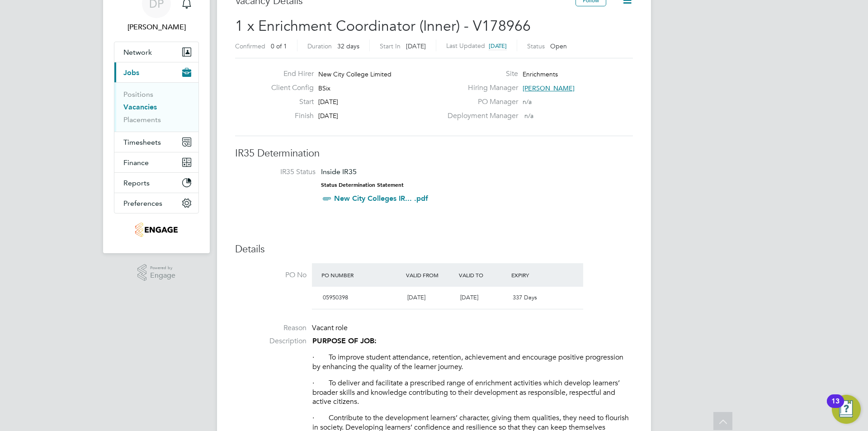  Describe the element at coordinates (466, 46) in the screenshot. I see `label: Last Updated` at that location.